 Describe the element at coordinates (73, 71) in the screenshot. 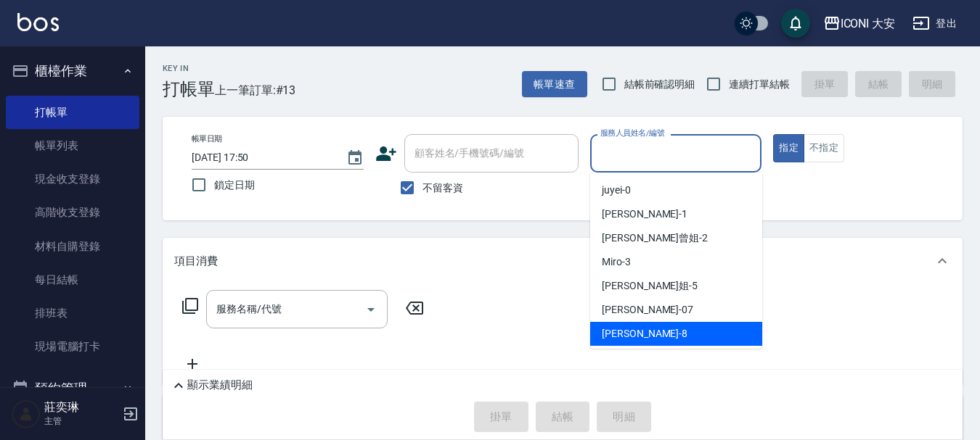

I see `button: 櫃檯作業` at that location.